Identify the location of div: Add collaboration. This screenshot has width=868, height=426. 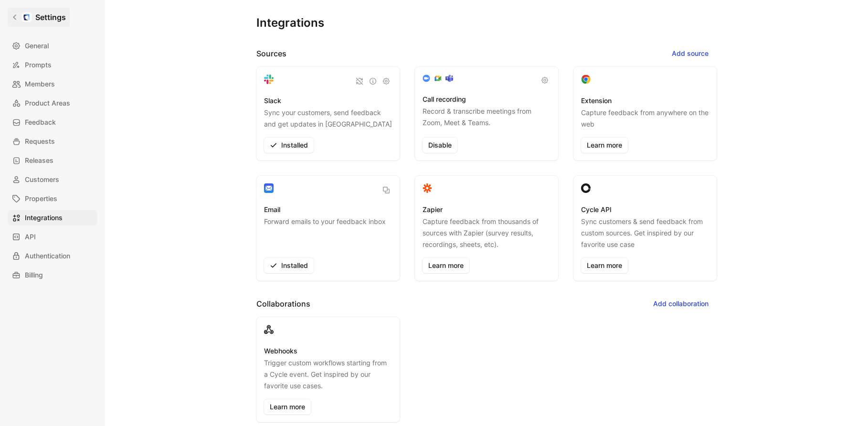
(681, 303).